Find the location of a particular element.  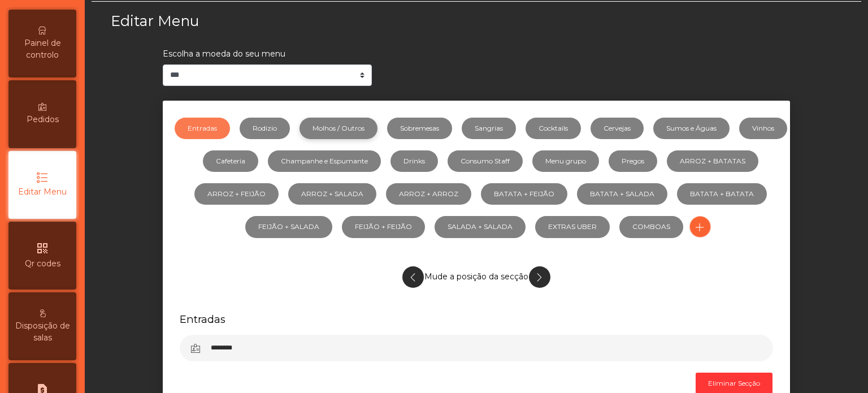

span: Editar Menu is located at coordinates (43, 191).